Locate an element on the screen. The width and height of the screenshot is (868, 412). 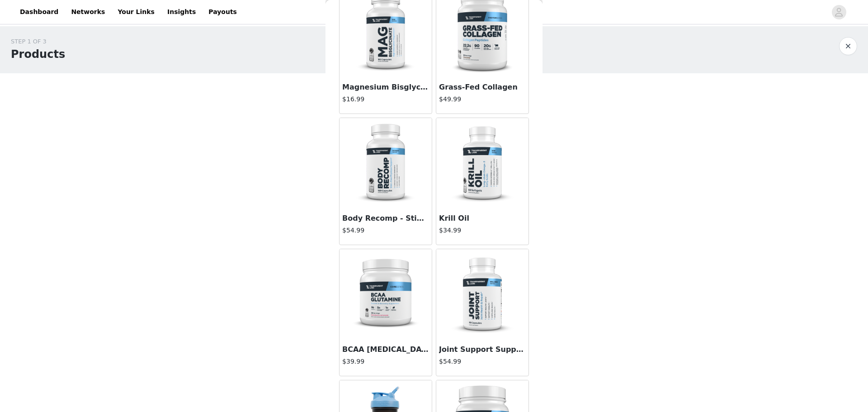
h3: Krill Oil is located at coordinates (482, 218).